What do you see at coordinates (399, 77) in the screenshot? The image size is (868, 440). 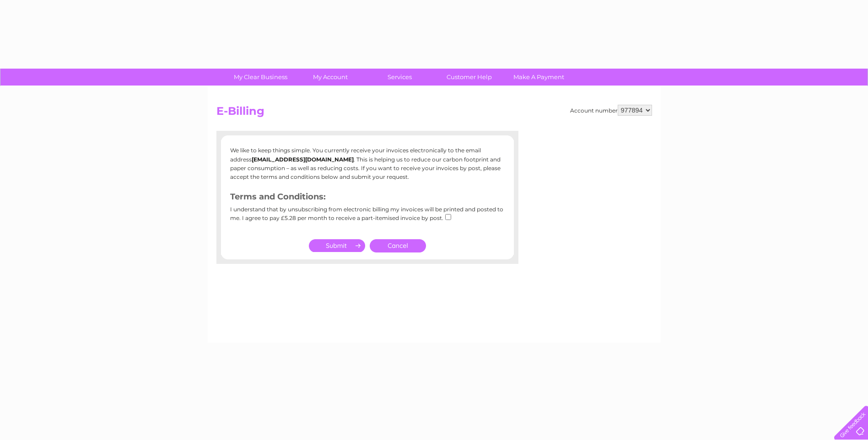 I see `a: Services` at bounding box center [399, 77].